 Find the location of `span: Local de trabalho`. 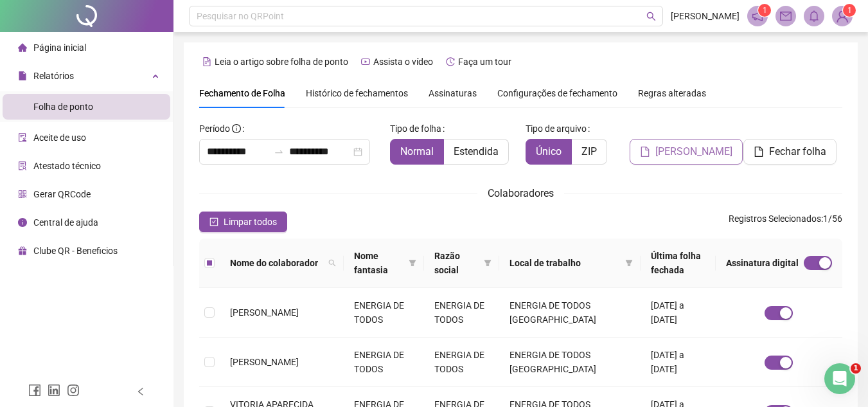

span: Local de trabalho is located at coordinates (565, 263).